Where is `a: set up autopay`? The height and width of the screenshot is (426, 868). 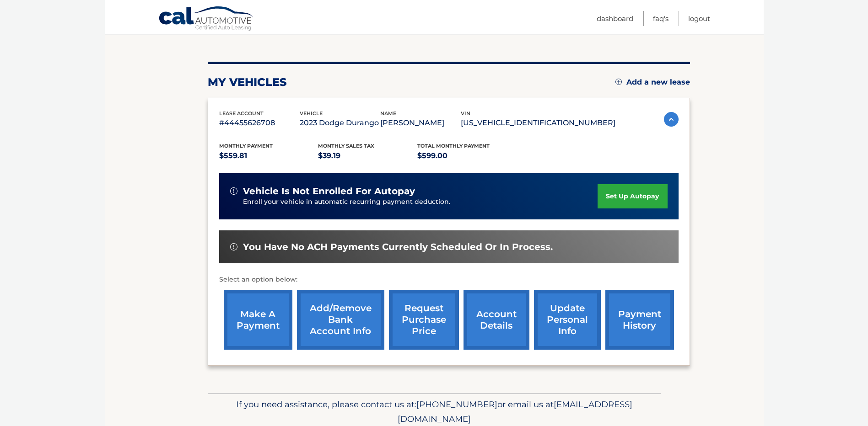 a: set up autopay is located at coordinates (632, 196).